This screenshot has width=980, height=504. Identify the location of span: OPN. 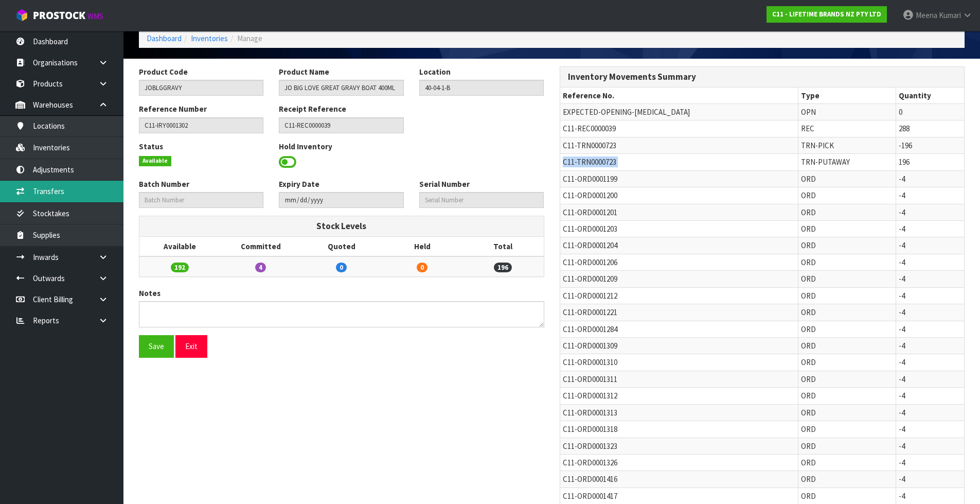
(808, 112).